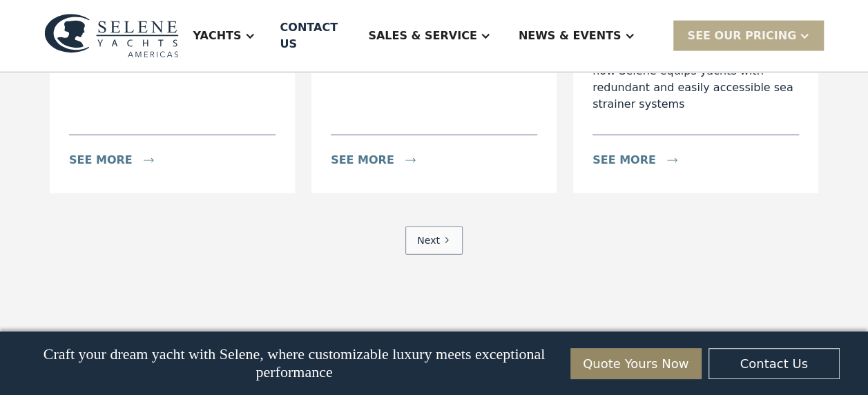 This screenshot has height=395, width=868. What do you see at coordinates (636, 363) in the screenshot?
I see `a: Quote Yours Now` at bounding box center [636, 363].